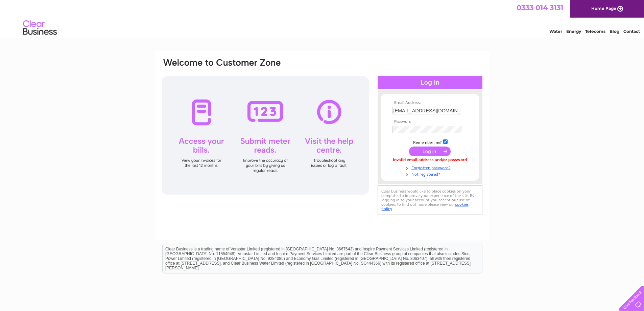 This screenshot has width=644, height=311. Describe the element at coordinates (430, 151) in the screenshot. I see `input: Submit` at that location.